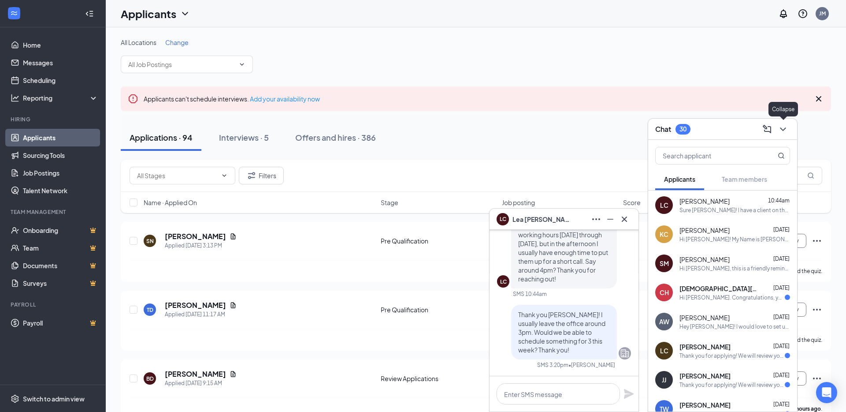 The height and width of the screenshot is (412, 846). Describe the element at coordinates (664, 292) in the screenshot. I see `div: CH` at that location.